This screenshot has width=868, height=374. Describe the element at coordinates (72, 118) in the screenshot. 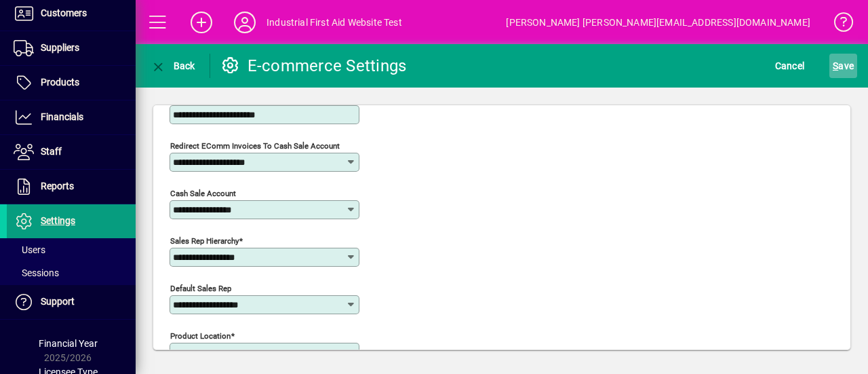

I see `a: Financials` at that location.